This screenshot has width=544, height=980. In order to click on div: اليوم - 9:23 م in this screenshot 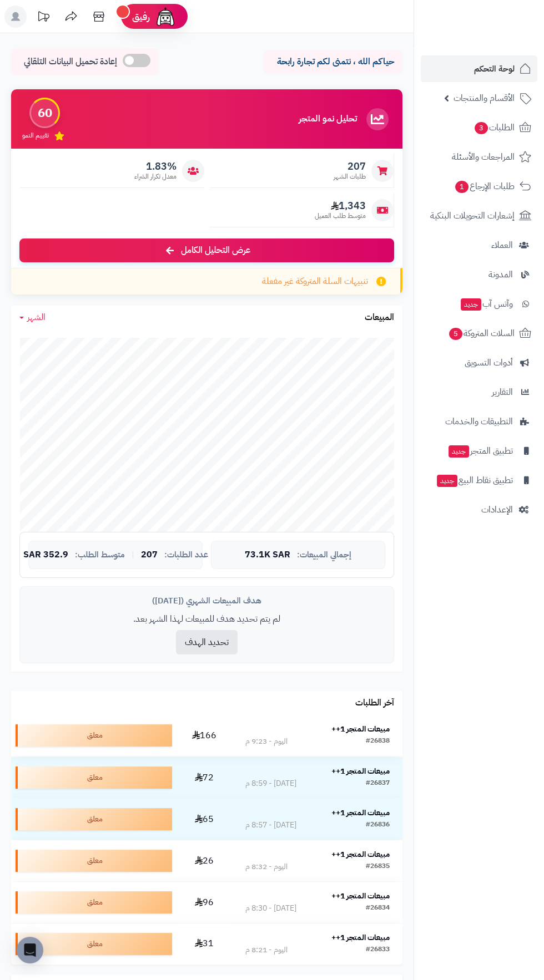, I will do `click(266, 741)`.